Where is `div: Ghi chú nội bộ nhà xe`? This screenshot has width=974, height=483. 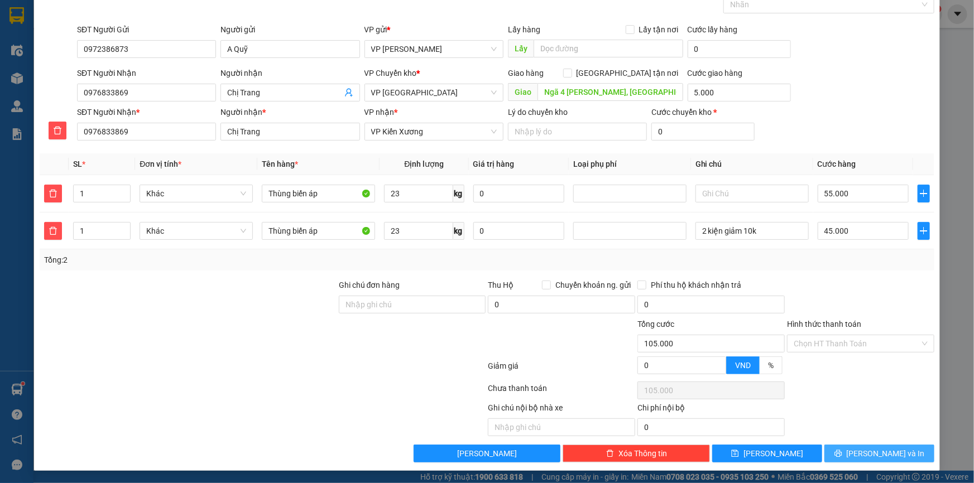 div: Ghi chú nội bộ nhà xe is located at coordinates (561, 410).